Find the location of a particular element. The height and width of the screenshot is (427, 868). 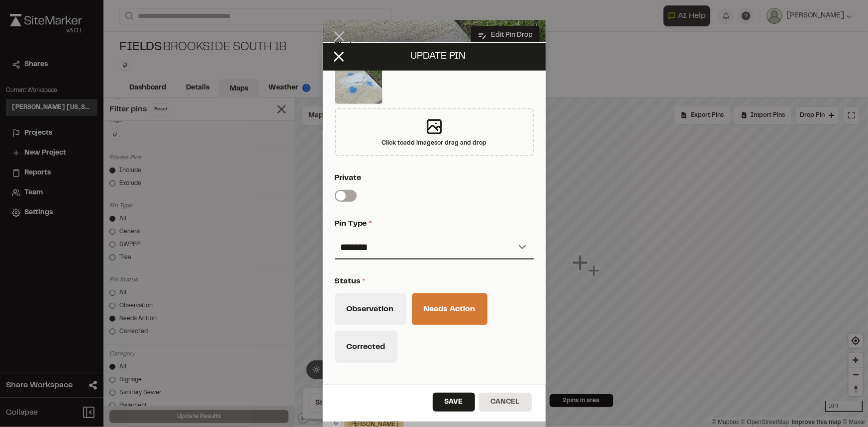

button: Cancel is located at coordinates (505, 402).